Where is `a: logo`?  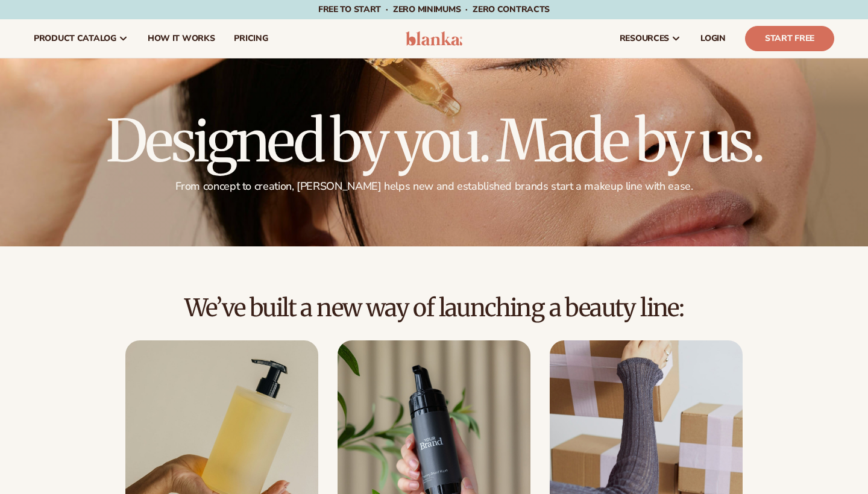
a: logo is located at coordinates (434, 39).